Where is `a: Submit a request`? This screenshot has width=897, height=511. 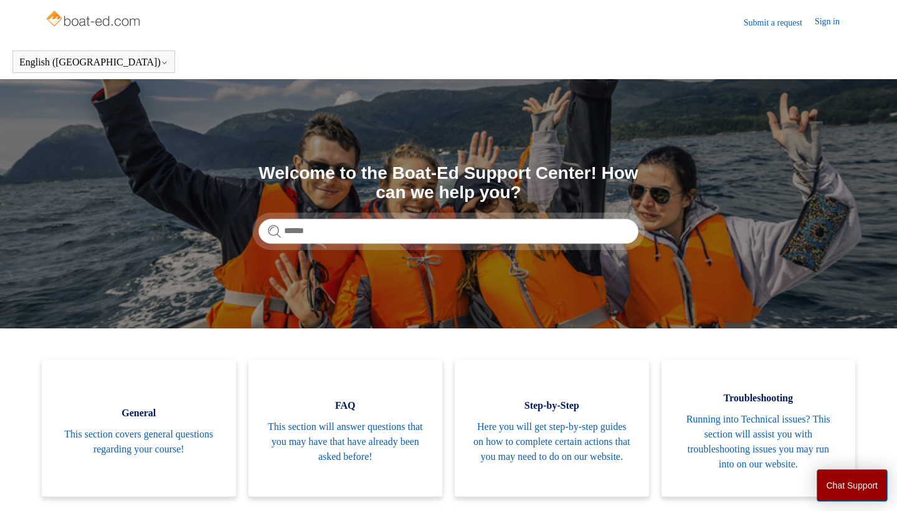
a: Submit a request is located at coordinates (779, 22).